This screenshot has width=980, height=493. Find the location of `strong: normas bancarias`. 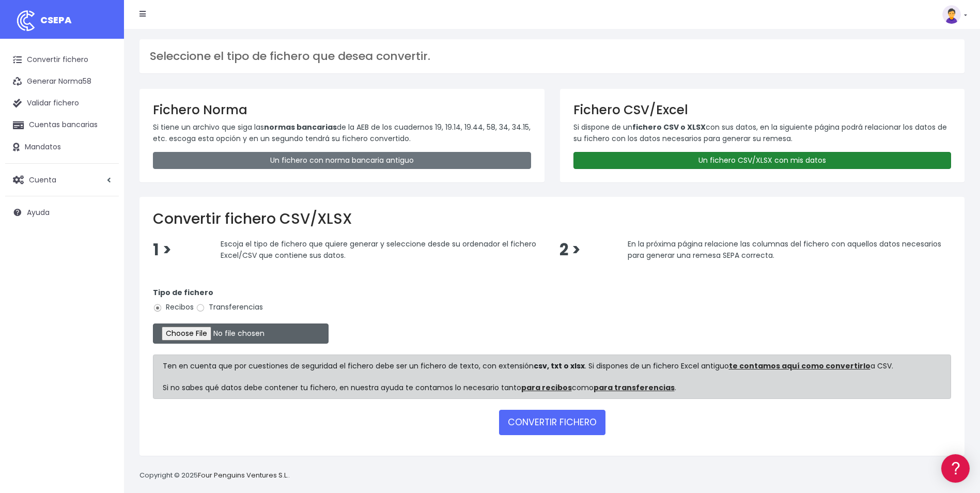

strong: normas bancarias is located at coordinates (300, 127).